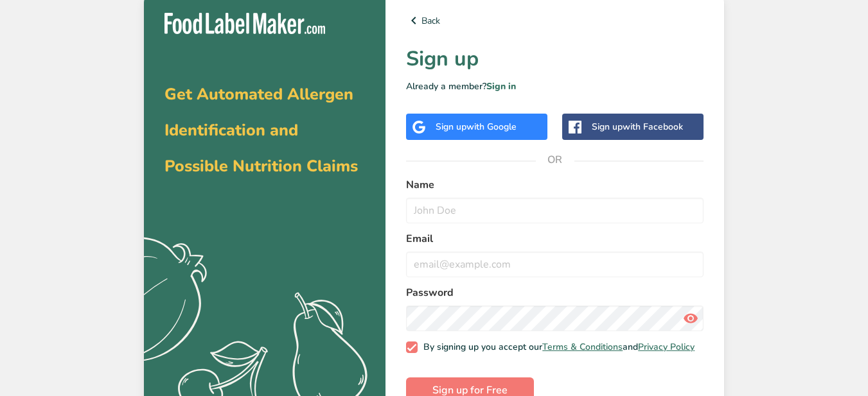 Image resolution: width=868 pixels, height=396 pixels. Describe the element at coordinates (555, 211) in the screenshot. I see `input: John Doe` at that location.